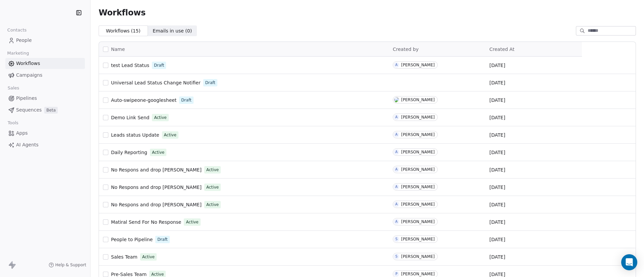 The height and width of the screenshot is (277, 644). I want to click on a: Daily Reporting, so click(129, 153).